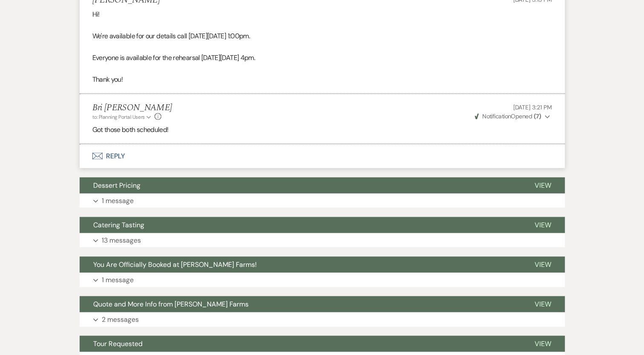 Image resolution: width=644 pixels, height=355 pixels. I want to click on p: Got those both scheduled!, so click(322, 130).